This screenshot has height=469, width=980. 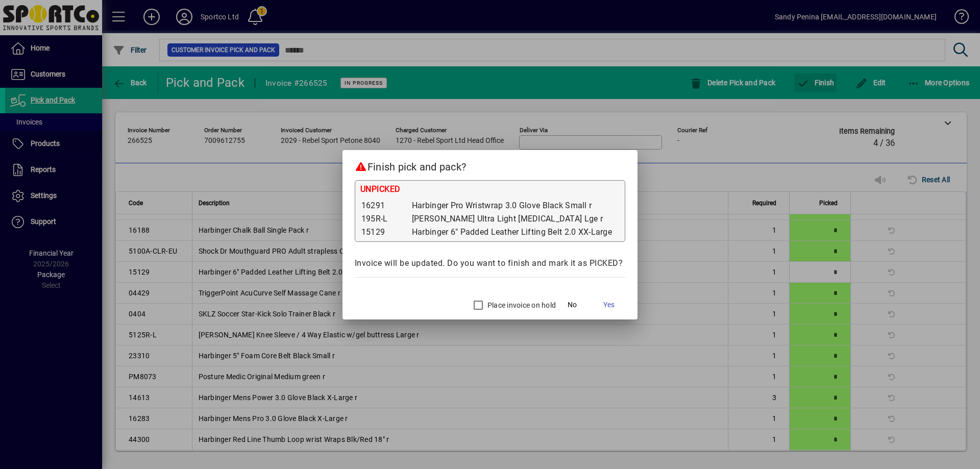 I want to click on td: 195R-L, so click(x=386, y=219).